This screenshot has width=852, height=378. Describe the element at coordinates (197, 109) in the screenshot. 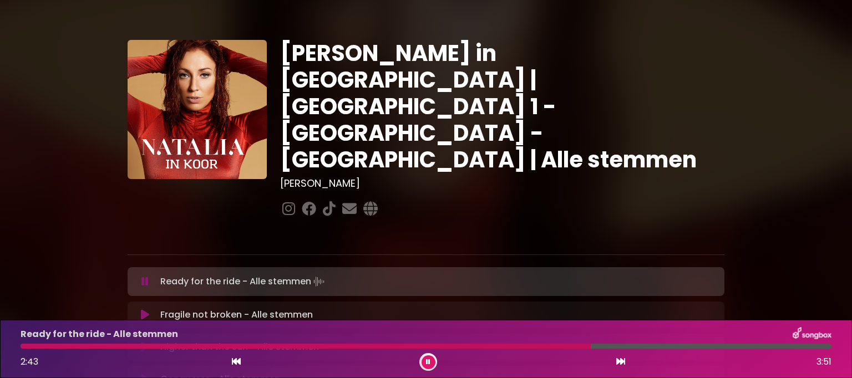

I see `img: YTVS25JmS9CLUqXqkEhs` at that location.